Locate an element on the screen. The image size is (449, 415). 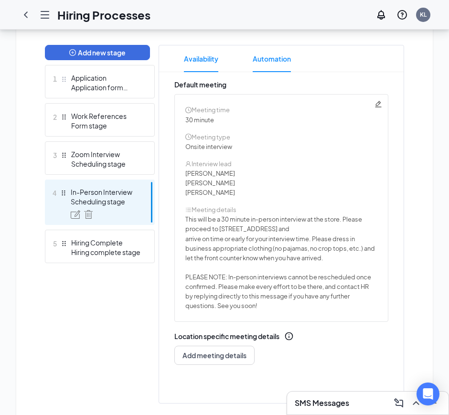
span: plus-circle is located at coordinates (73, 53).